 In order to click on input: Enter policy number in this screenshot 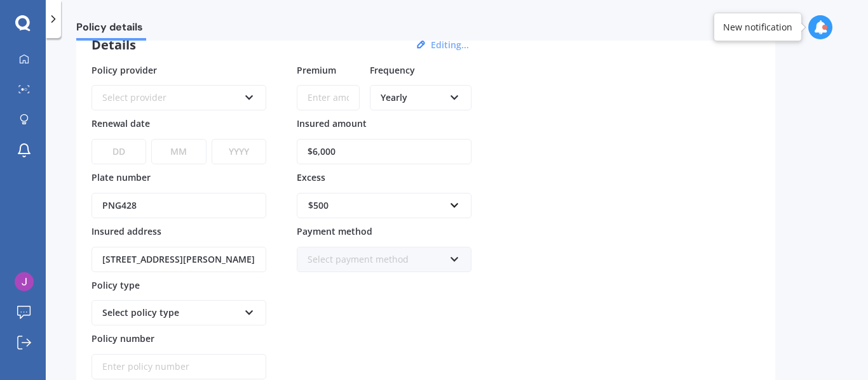, I will do `click(178, 367)`.